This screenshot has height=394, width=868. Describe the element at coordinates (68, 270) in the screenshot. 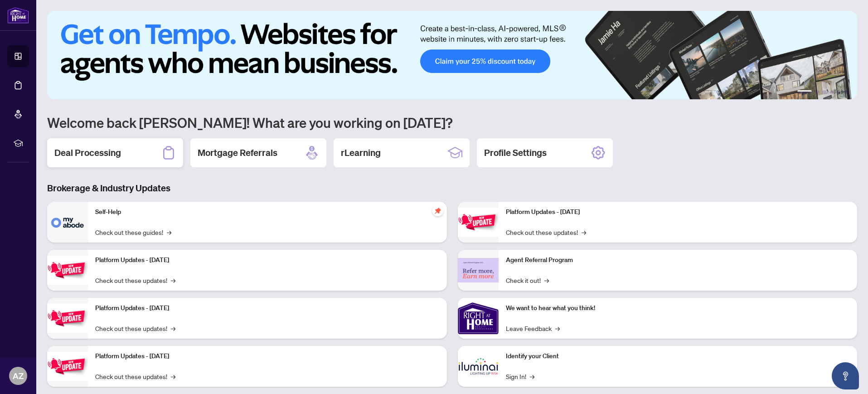

I see `img: Platform Updates - September 16, 2025` at that location.